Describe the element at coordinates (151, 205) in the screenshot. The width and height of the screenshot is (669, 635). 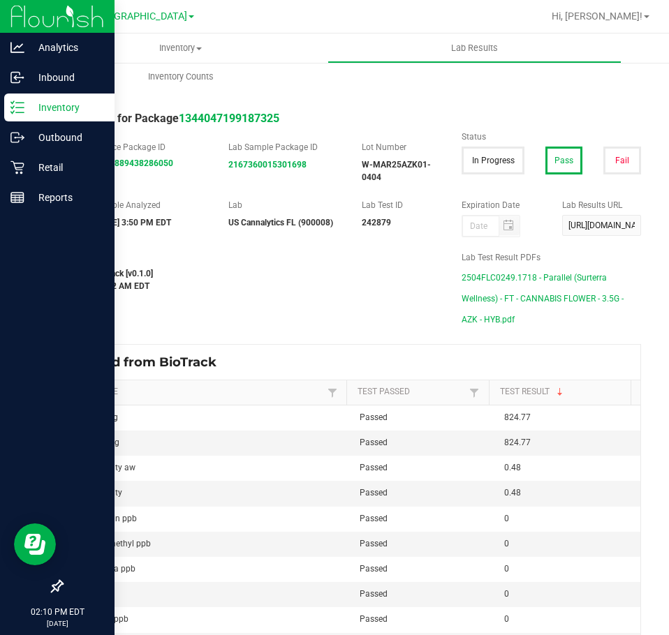
I see `label: Sample Analyzed` at that location.